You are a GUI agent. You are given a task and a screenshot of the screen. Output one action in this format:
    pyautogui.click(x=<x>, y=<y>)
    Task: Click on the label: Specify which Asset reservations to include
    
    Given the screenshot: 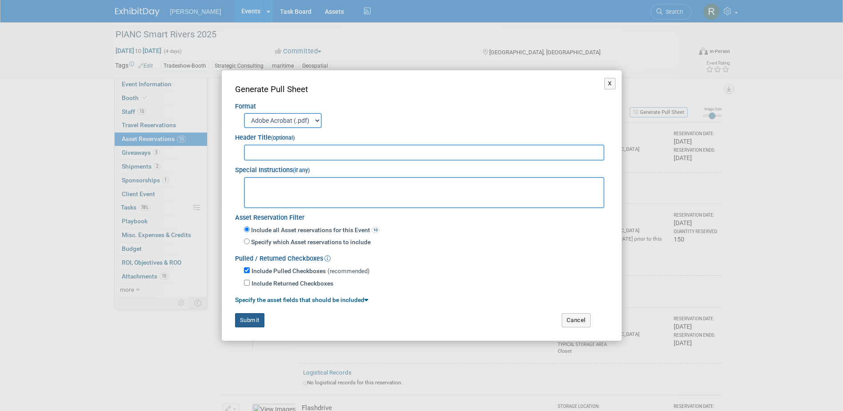 What is the action you would take?
    pyautogui.click(x=310, y=242)
    